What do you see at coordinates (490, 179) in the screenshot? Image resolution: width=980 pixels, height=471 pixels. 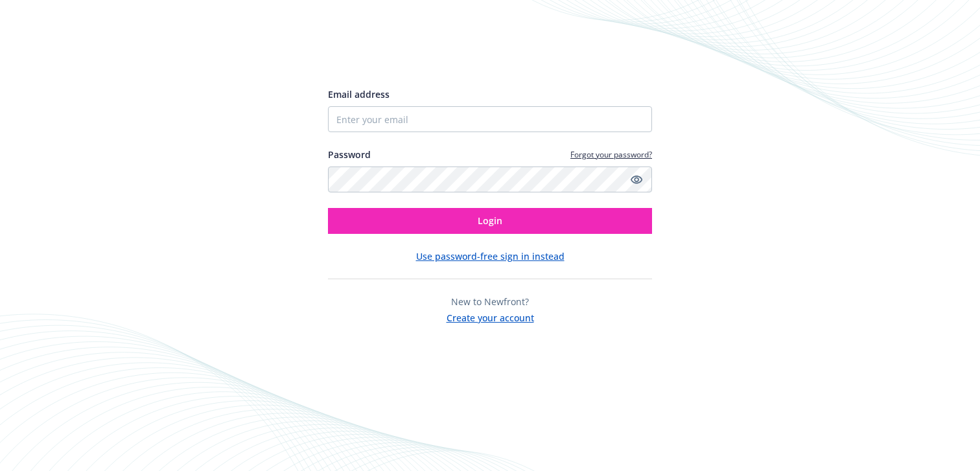 I see `input: Enter your password` at bounding box center [490, 179].